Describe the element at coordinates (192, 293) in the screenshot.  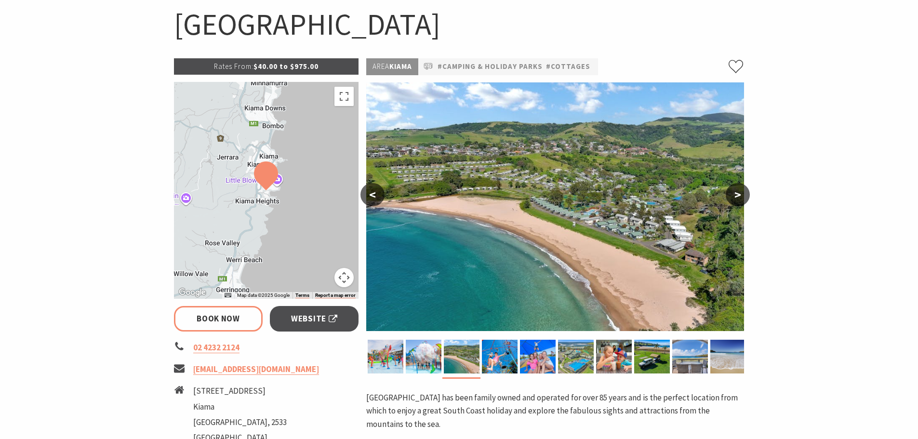
I see `a: Open this area in Google Maps (opens a new window)` at that location.